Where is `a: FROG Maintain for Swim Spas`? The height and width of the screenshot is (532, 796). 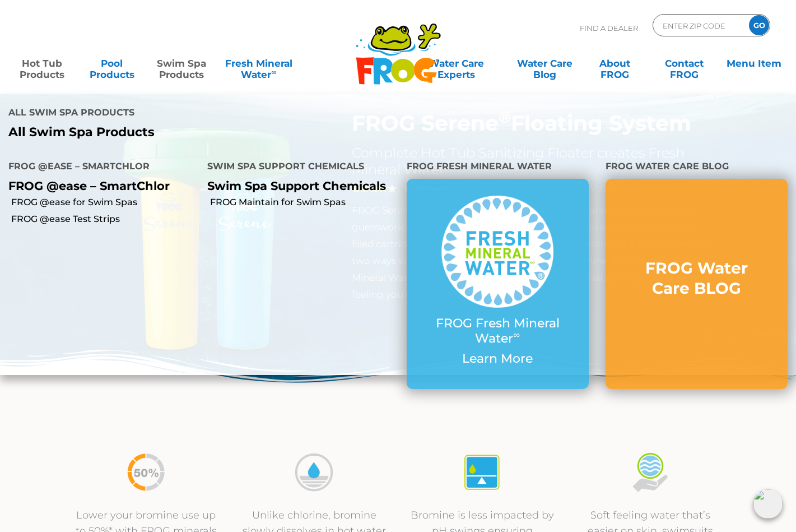 a: FROG Maintain for Swim Spas is located at coordinates (304, 202).